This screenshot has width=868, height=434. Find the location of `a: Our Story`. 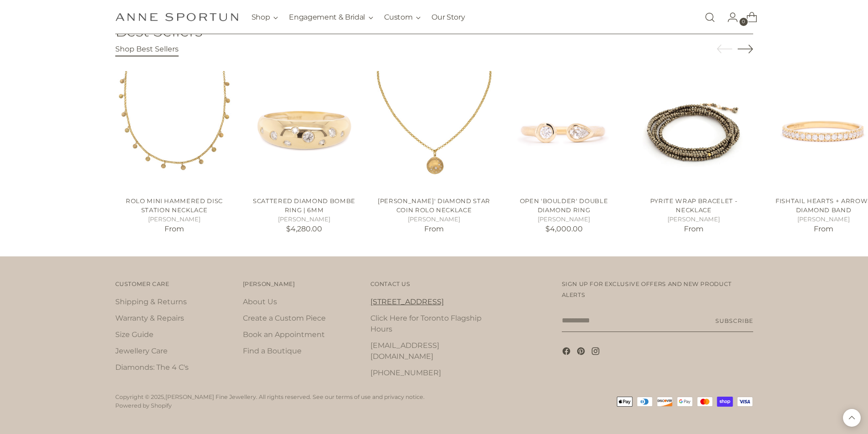

a: Our Story is located at coordinates (448, 17).